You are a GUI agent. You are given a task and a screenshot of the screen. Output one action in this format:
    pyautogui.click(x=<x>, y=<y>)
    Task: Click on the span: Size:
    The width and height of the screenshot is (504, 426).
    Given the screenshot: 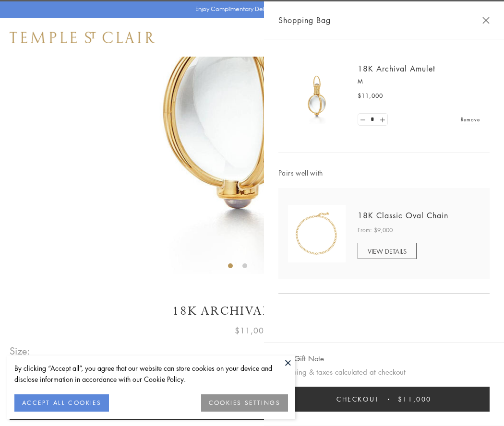 What is the action you would take?
    pyautogui.click(x=20, y=350)
    